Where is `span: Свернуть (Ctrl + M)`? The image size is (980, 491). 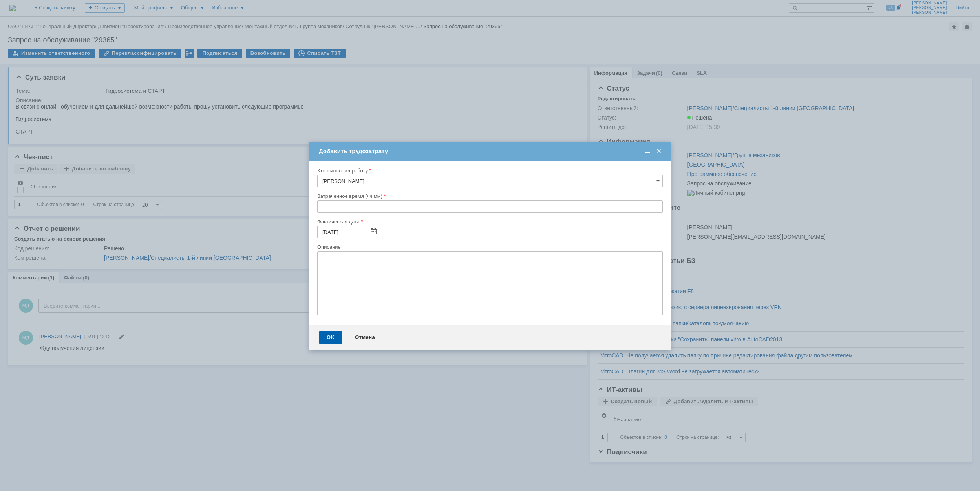 span: Свернуть (Ctrl + M) is located at coordinates (648, 152).